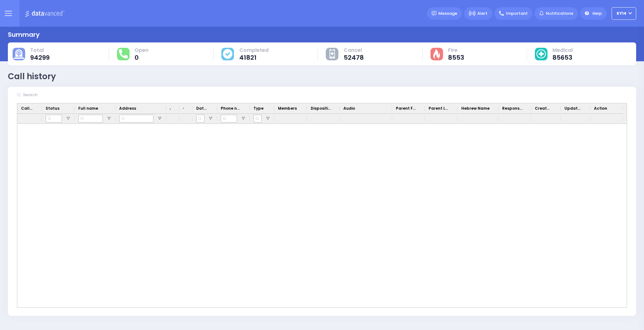 The image size is (644, 330). What do you see at coordinates (332, 54) in the screenshot?
I see `img: other-cause.svg` at bounding box center [332, 54].